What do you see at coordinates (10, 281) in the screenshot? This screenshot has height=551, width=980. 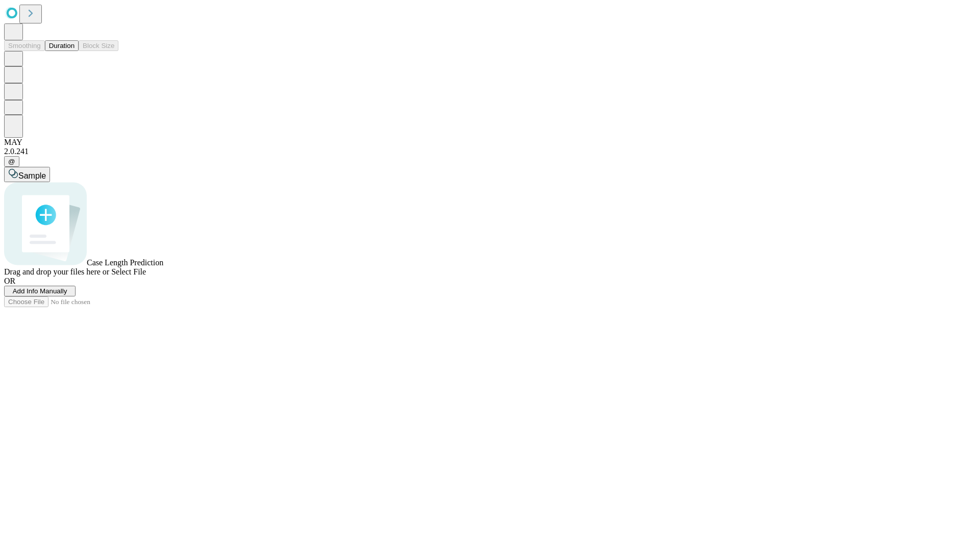 I see `span: OR` at bounding box center [10, 281].